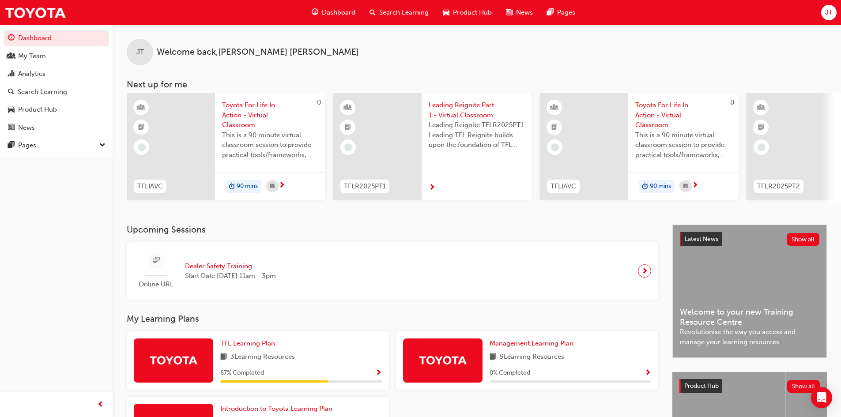  Describe the element at coordinates (42, 92) in the screenshot. I see `div: Search Learning` at that location.